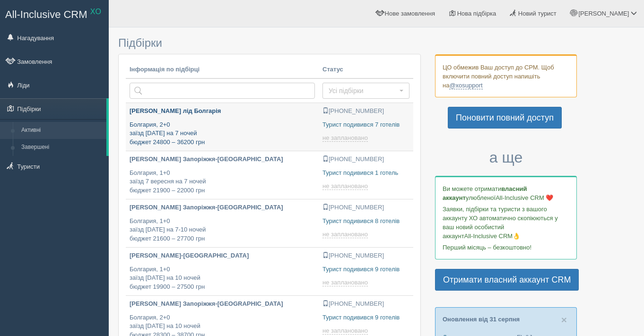  Describe the element at coordinates (362, 91) in the screenshot. I see `span: Усі підбірки` at that location.